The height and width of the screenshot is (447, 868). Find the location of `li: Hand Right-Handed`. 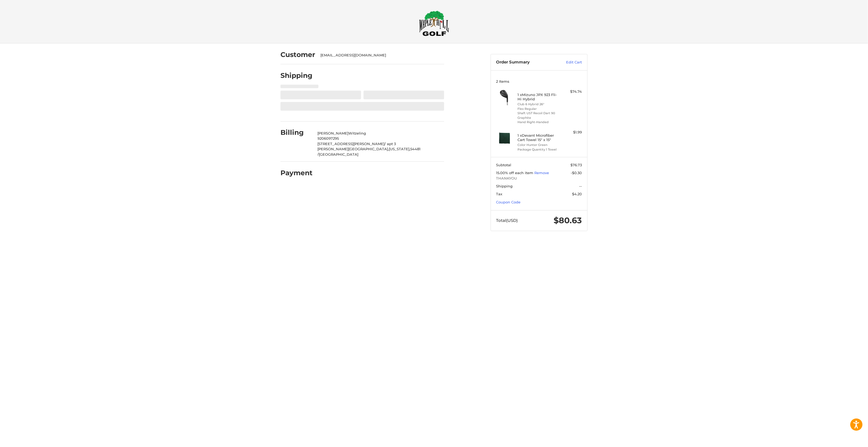

li: Hand Right-Handed is located at coordinates (539, 122).